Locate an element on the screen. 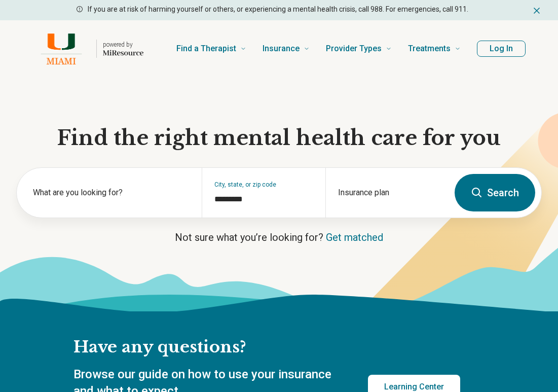 This screenshot has height=392, width=558. h2: Have any questions? is located at coordinates (266, 348).